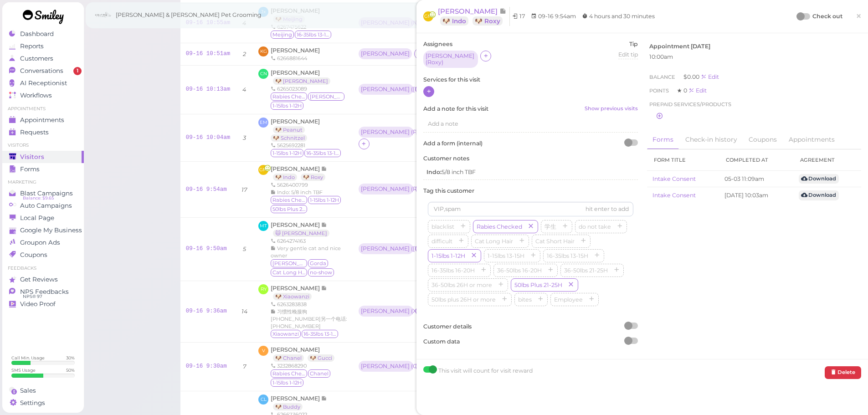  Describe the element at coordinates (595, 227) in the screenshot. I see `span: do not take` at that location.